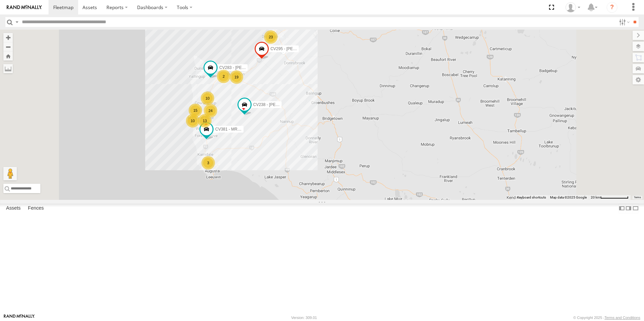  Describe the element at coordinates (629, 209) in the screenshot. I see `label: Dock Summary Table to the Right` at that location.